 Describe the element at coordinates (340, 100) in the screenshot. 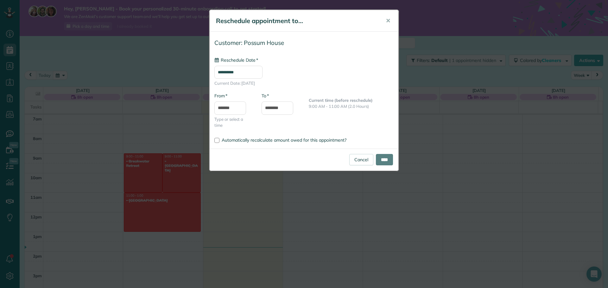

I see `b: Current time (before reschedule)` at that location.